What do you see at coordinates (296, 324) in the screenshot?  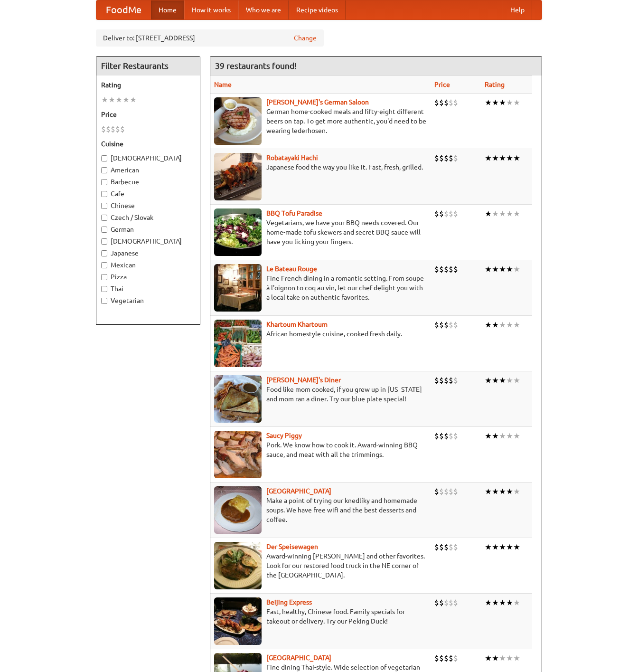 I see `b: Khartoum Khartoum` at bounding box center [296, 324].